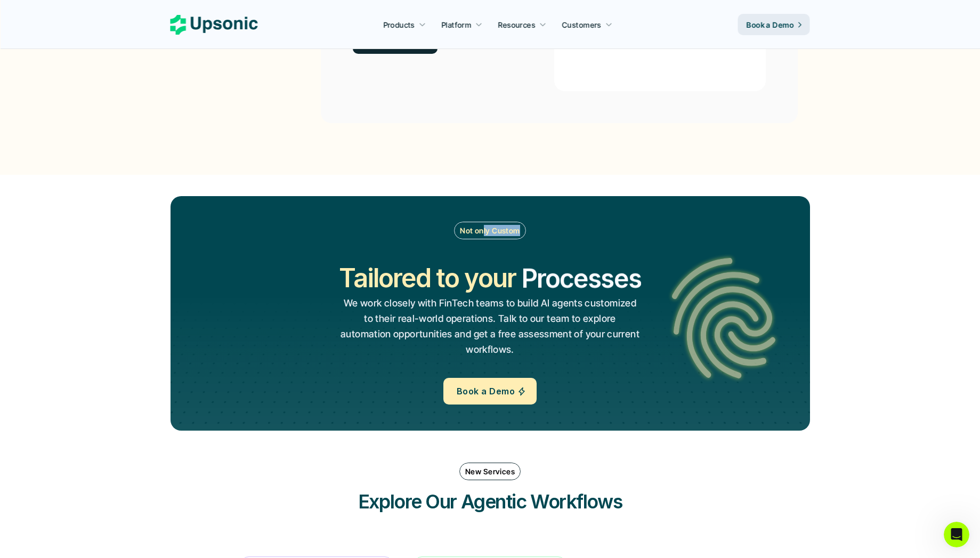 The height and width of the screenshot is (558, 980). Describe the element at coordinates (456, 24) in the screenshot. I see `p: Platform` at that location.